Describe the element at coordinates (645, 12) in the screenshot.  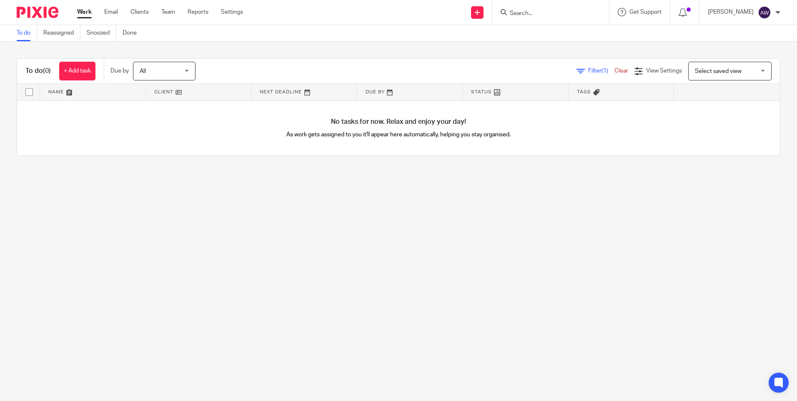
I see `span: Get Support` at that location.